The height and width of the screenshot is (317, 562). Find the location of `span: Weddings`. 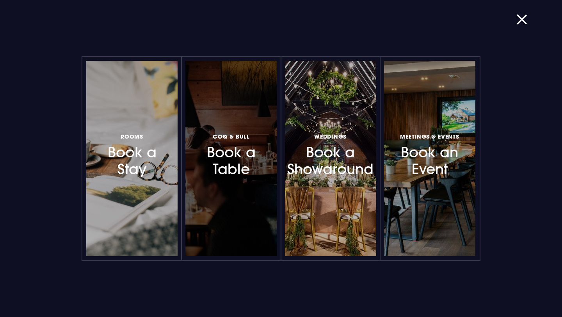

span: Weddings is located at coordinates (330, 136).